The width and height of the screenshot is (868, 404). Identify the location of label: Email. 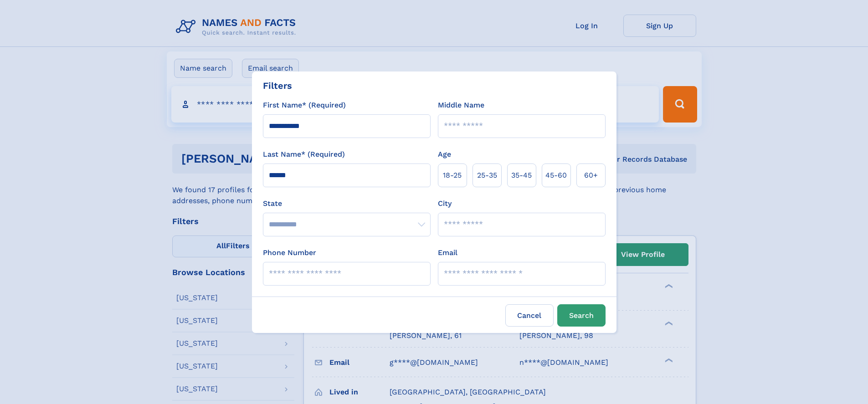
(448, 253).